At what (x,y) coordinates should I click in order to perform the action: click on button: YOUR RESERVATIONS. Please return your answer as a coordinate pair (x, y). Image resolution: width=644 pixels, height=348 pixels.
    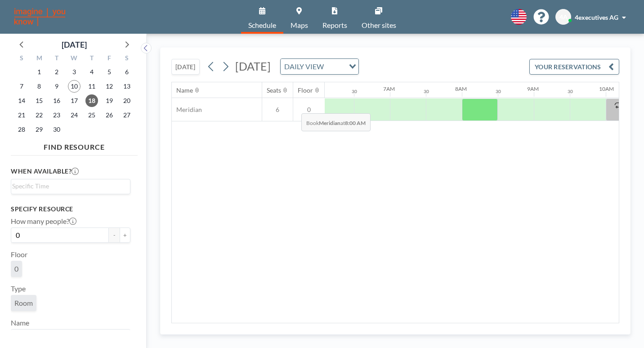
    Looking at the image, I should click on (574, 66).